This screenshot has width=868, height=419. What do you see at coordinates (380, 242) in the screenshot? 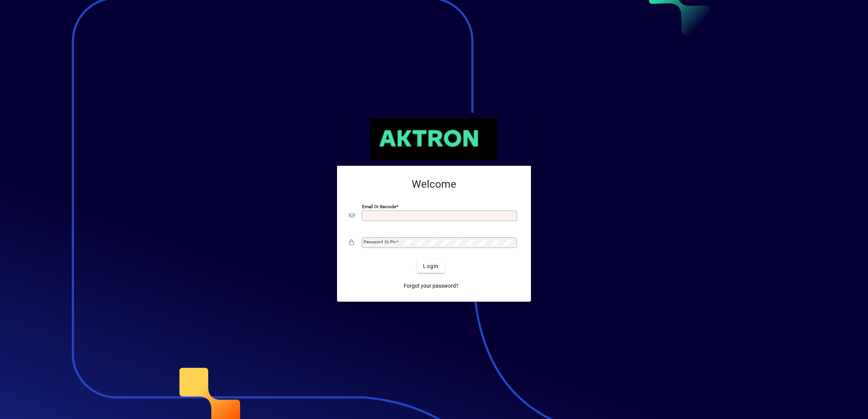
I see `mat-label: Password or Pin` at bounding box center [380, 242].